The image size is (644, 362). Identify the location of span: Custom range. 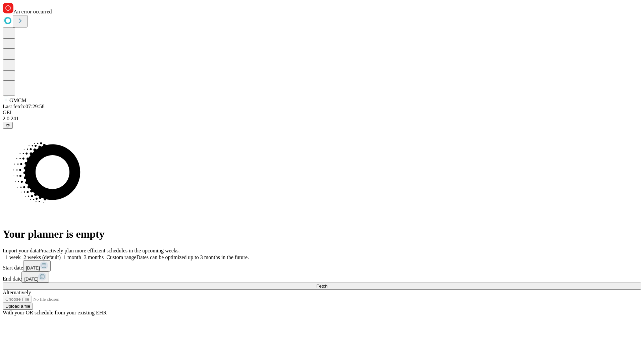
(121, 257).